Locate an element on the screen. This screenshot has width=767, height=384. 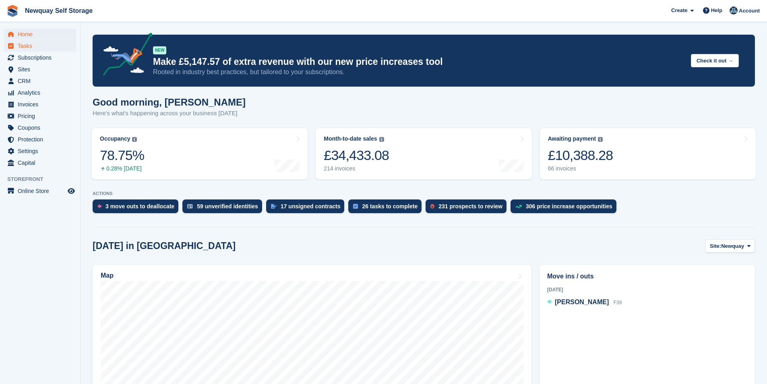
a: 26 tasks to complete is located at coordinates (387, 208).